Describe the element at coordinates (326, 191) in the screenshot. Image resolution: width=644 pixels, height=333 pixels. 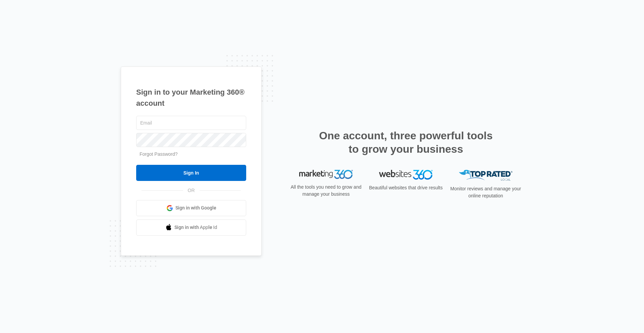
I see `p: All the tools you need to grow and manage your business` at that location.